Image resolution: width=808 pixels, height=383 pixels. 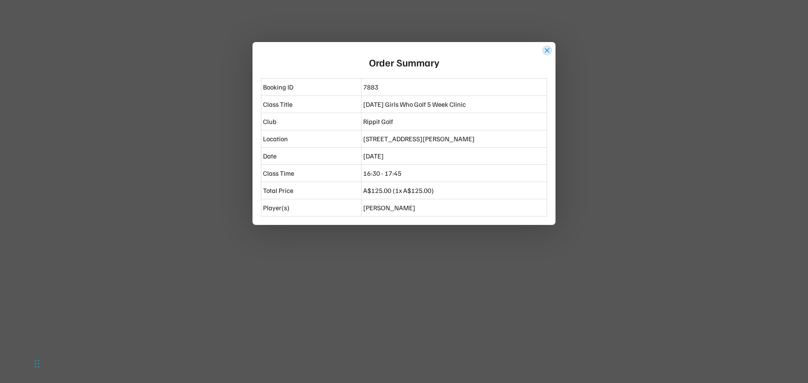 I want to click on div: Player(s), so click(x=311, y=208).